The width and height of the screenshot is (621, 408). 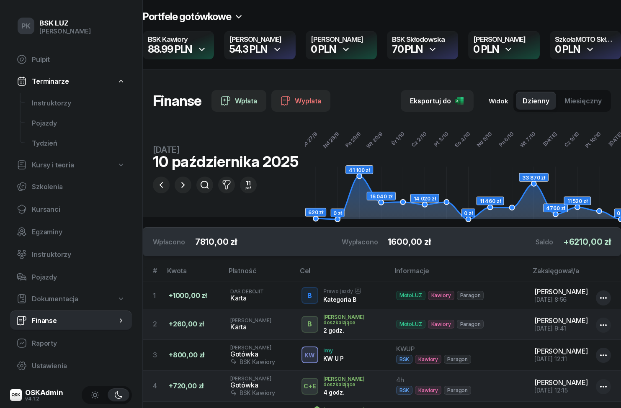 What do you see at coordinates (78, 232) in the screenshot?
I see `span: Egzaminy` at bounding box center [78, 232].